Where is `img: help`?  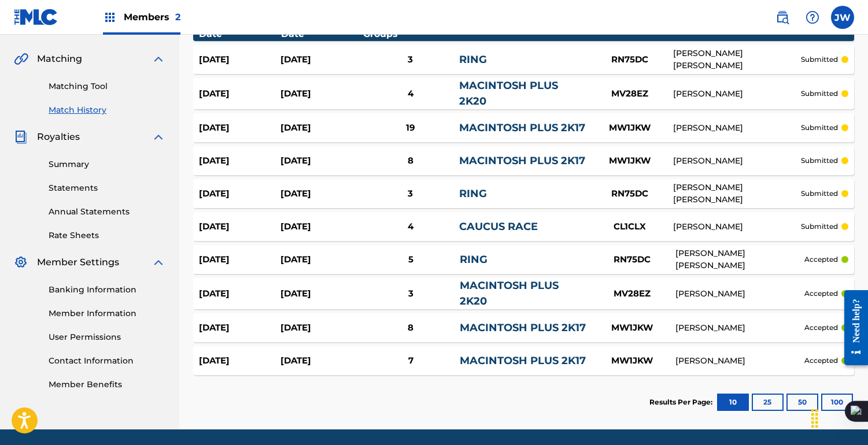
img: help is located at coordinates (812, 17).